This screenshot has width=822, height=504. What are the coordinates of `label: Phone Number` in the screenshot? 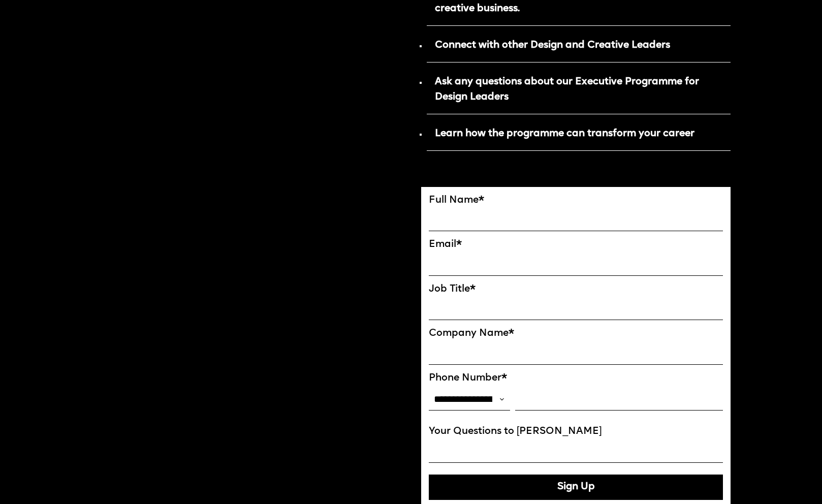 It's located at (576, 378).